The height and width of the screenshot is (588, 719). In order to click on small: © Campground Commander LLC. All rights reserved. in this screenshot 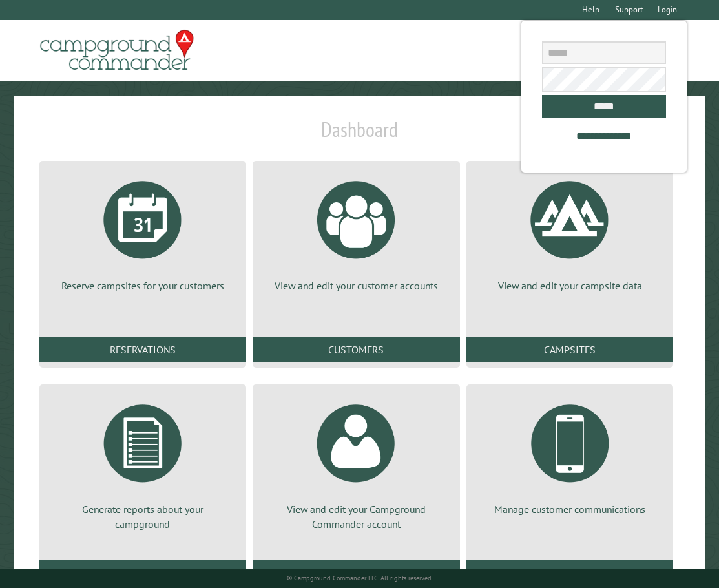, I will do `click(360, 578)`.